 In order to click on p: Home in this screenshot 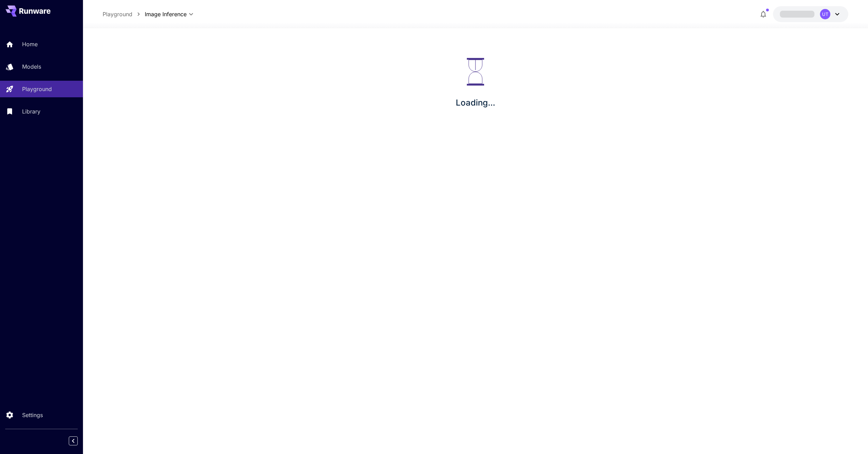, I will do `click(30, 44)`.